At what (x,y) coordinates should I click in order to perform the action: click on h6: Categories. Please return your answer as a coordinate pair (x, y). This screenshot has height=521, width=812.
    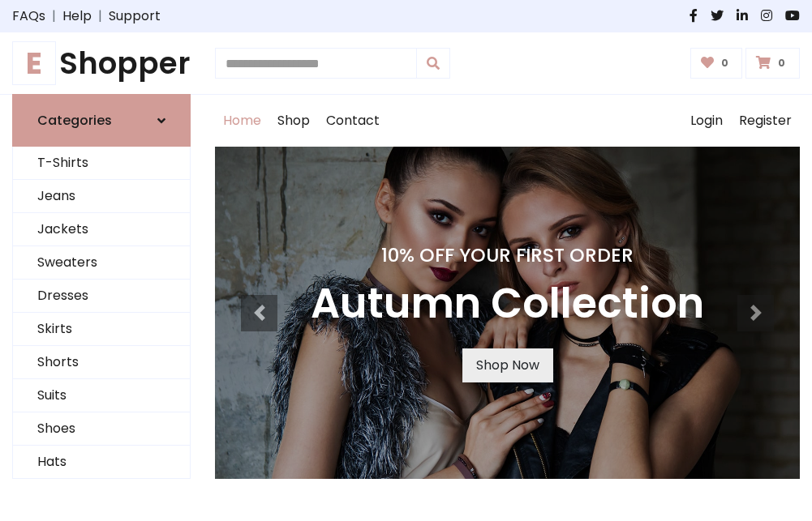
    Looking at the image, I should click on (75, 120).